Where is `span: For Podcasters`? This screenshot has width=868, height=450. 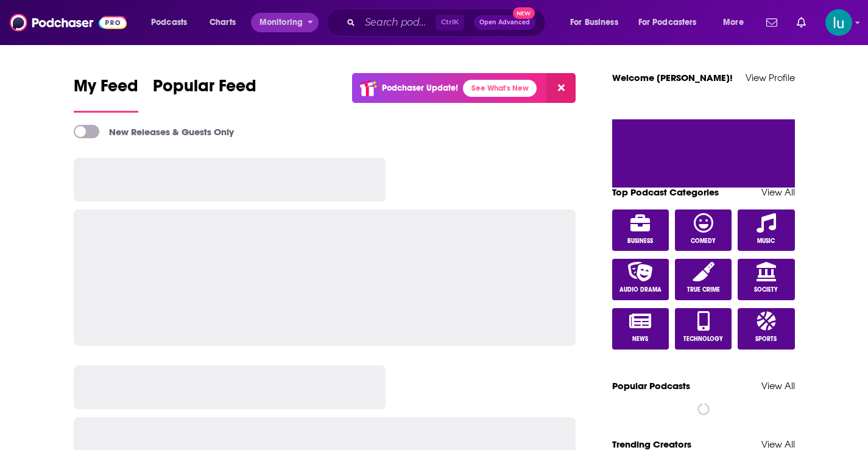 span: For Podcasters is located at coordinates (668, 23).